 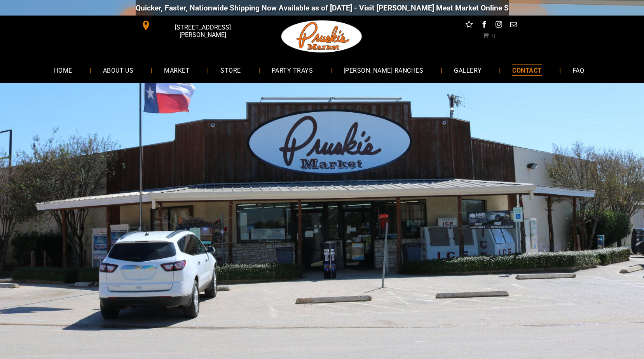 I want to click on a: PARTY TRAYS, so click(x=292, y=70).